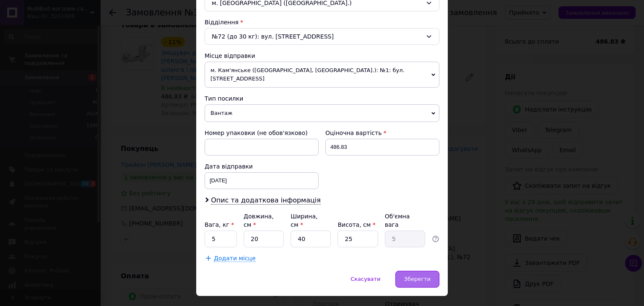 This screenshot has width=644, height=306. I want to click on label: Вага, кг, so click(220, 225).